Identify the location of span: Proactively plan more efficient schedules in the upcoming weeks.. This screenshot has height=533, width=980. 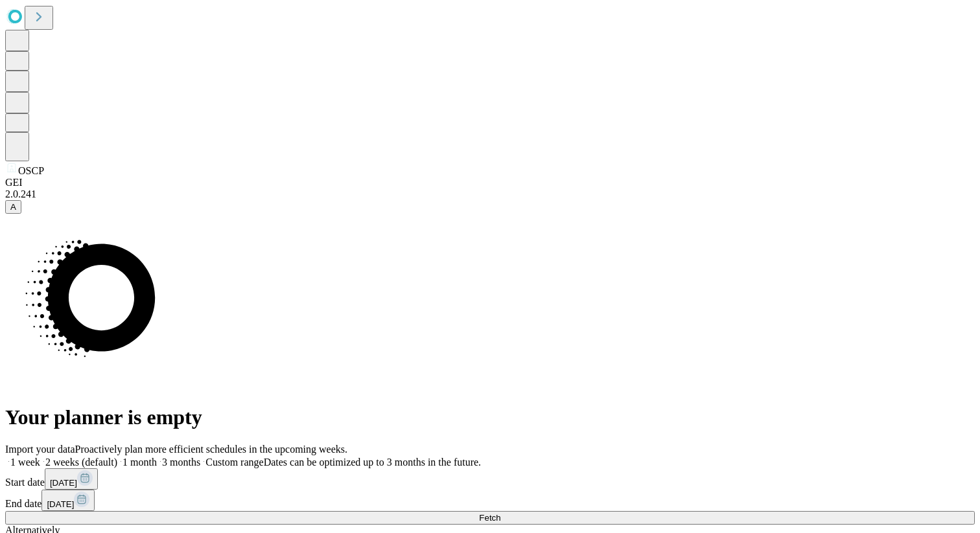
(211, 449).